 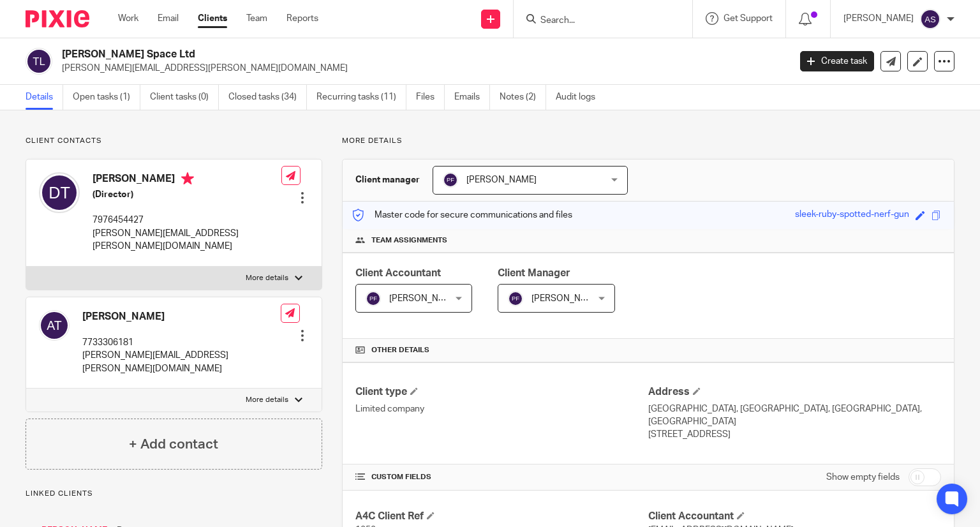 I want to click on a: Open tasks (1), so click(x=107, y=97).